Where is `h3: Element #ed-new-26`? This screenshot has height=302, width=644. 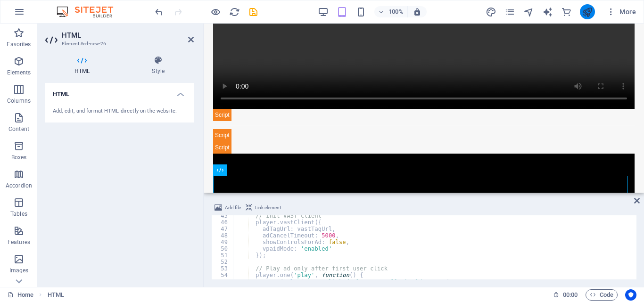 h3: Element #ed-new-26 is located at coordinates (118, 44).